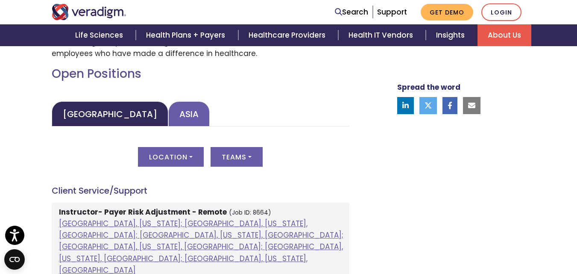 This screenshot has width=577, height=274. I want to click on strong: Spread the word, so click(429, 87).